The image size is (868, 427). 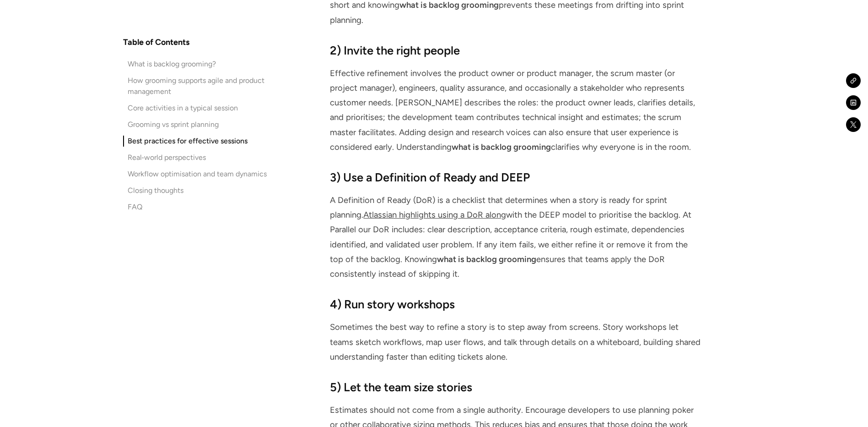 I want to click on strong: 5) Let the team size stories, so click(x=401, y=387).